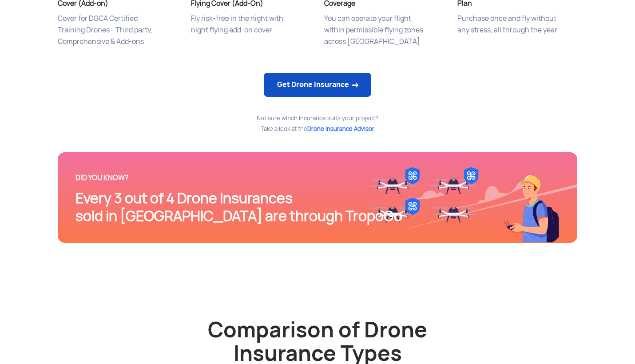 This screenshot has height=364, width=635. I want to click on a: Get Drone Insurance, so click(318, 85).